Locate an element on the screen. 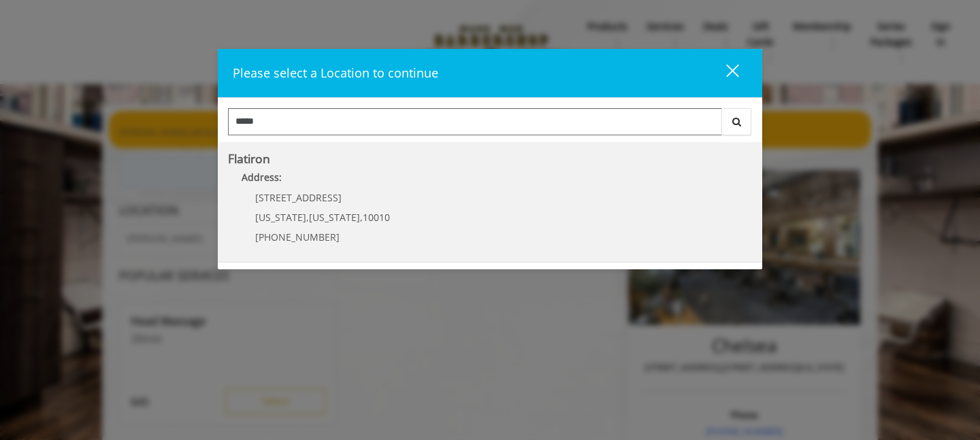 Image resolution: width=980 pixels, height=440 pixels. b: Flatiron is located at coordinates (249, 159).